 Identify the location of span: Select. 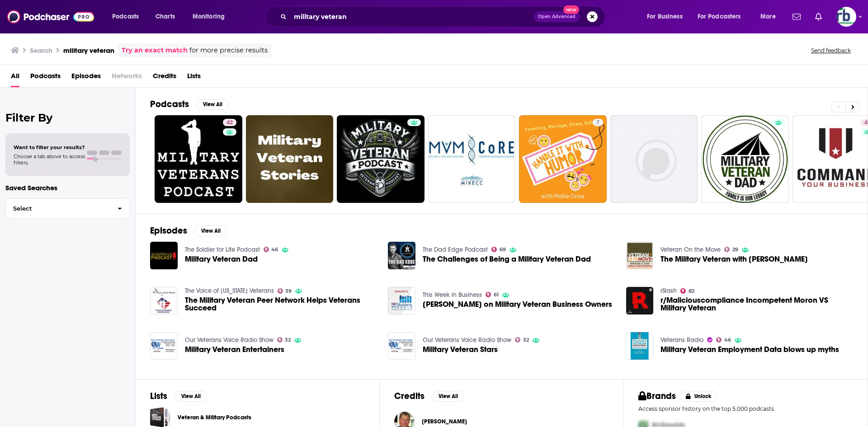
(58, 208).